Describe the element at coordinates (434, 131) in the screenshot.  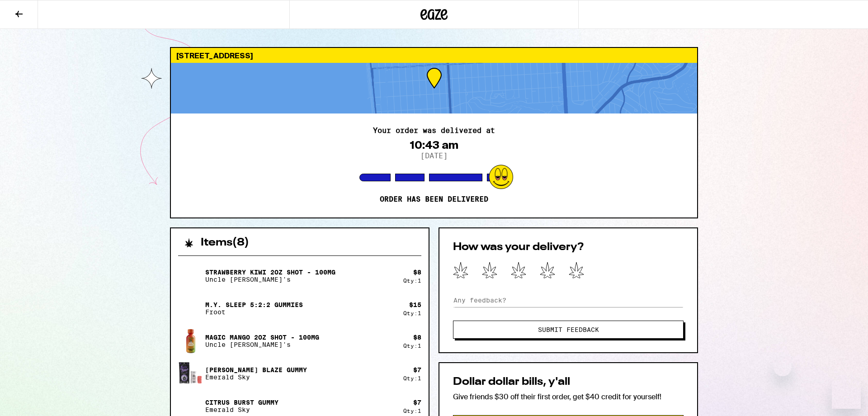
I see `h2: Your order was delivered at` at that location.